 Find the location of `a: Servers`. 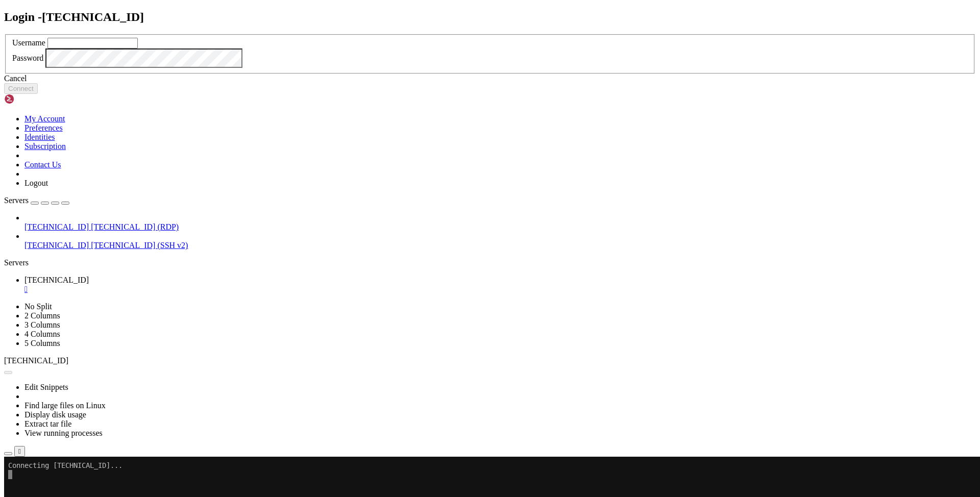

a: Servers is located at coordinates (36, 200).